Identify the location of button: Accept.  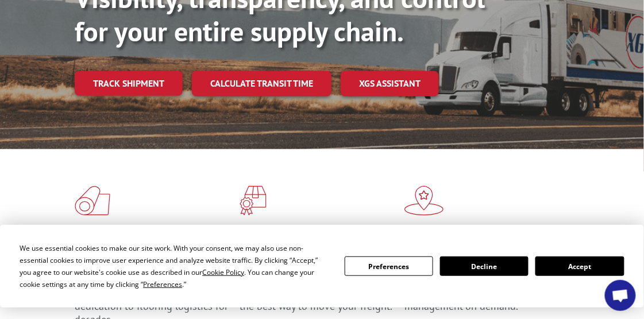
(579, 266).